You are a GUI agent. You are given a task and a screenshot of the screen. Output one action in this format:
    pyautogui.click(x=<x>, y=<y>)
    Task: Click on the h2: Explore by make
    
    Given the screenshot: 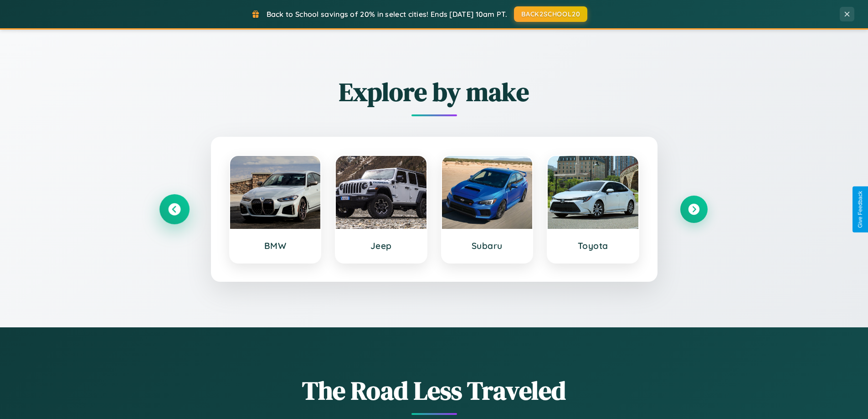 What is the action you would take?
    pyautogui.click(x=434, y=92)
    